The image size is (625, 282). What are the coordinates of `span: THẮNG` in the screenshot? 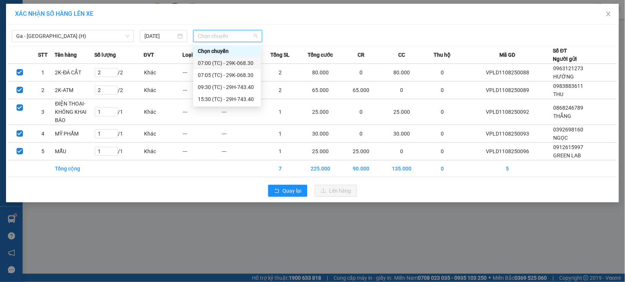 It's located at (563, 116).